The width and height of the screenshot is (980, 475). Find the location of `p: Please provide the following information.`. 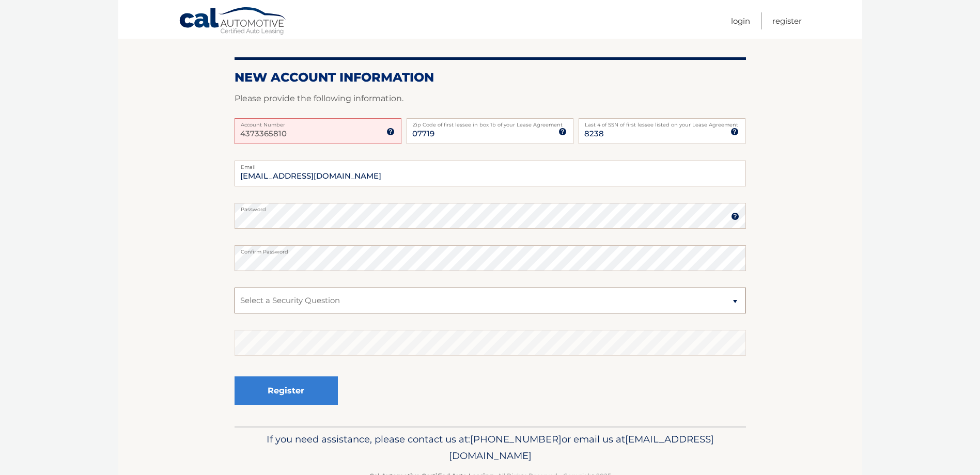

p: Please provide the following information. is located at coordinates (490, 98).